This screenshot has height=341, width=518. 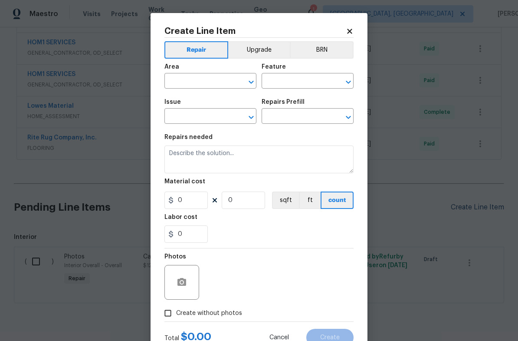 I want to click on h5: Feature, so click(x=274, y=67).